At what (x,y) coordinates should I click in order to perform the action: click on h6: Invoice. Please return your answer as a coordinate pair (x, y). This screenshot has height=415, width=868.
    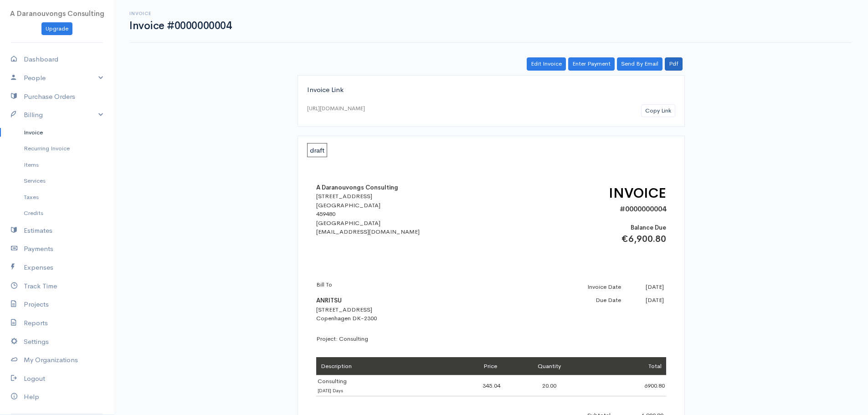
    Looking at the image, I should click on (180, 13).